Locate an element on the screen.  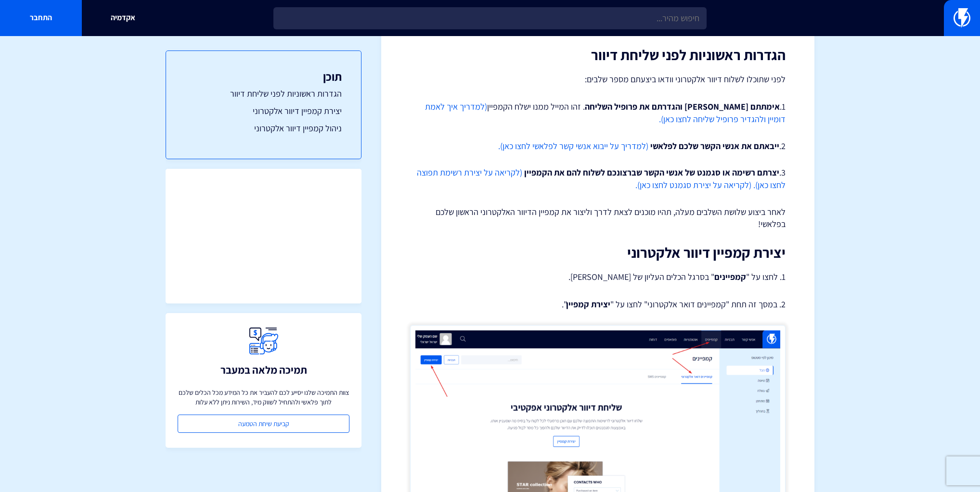
h3: תוכן is located at coordinates (263, 77).